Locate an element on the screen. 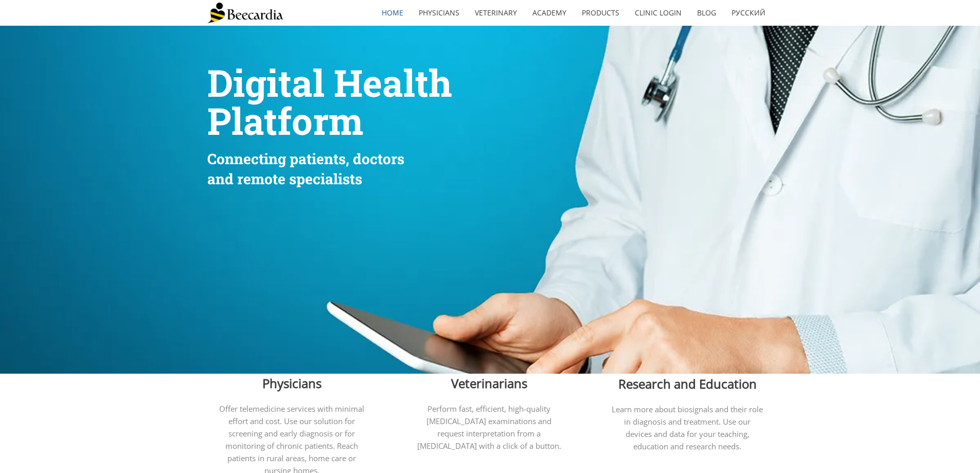 The height and width of the screenshot is (473, 980). a: Products is located at coordinates (600, 13).